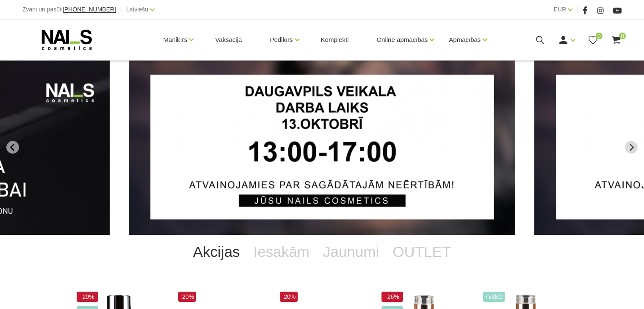 This screenshot has height=309, width=644. What do you see at coordinates (632, 147) in the screenshot?
I see `button: Next slide` at bounding box center [632, 147].